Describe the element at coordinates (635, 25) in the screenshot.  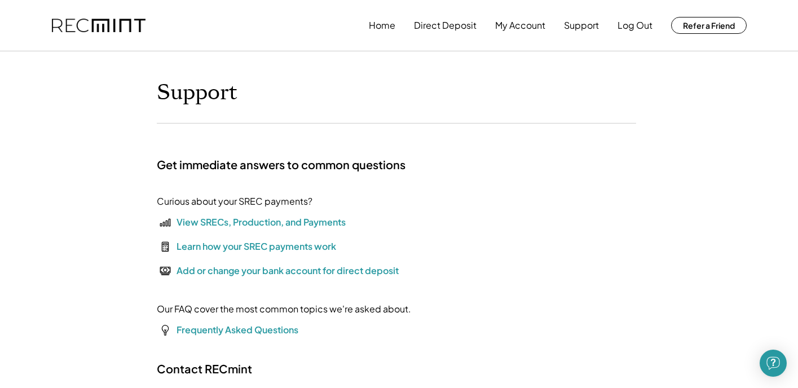
I see `button: Log Out` at that location.